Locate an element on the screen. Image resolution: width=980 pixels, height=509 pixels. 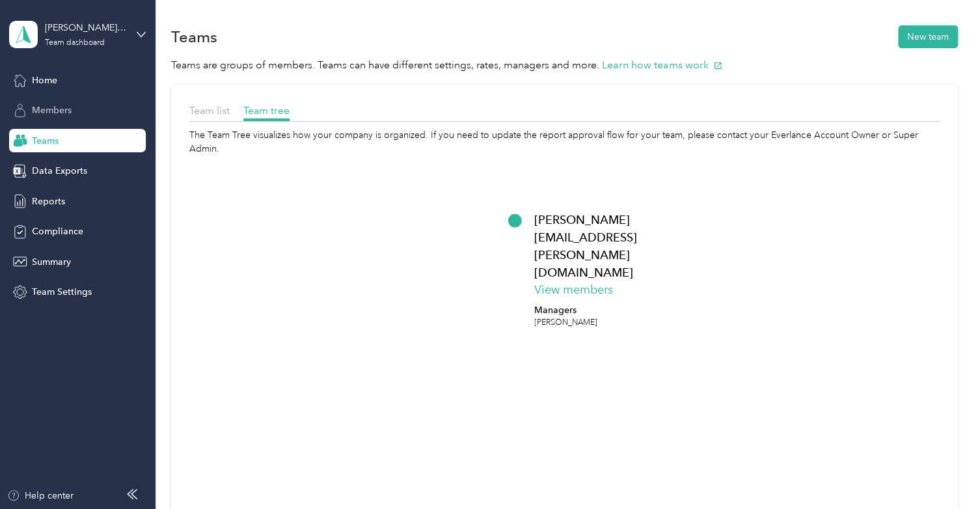
p: Teams are groups of members. Teams can have different settings, rates, managers and more. is located at coordinates (564, 65).